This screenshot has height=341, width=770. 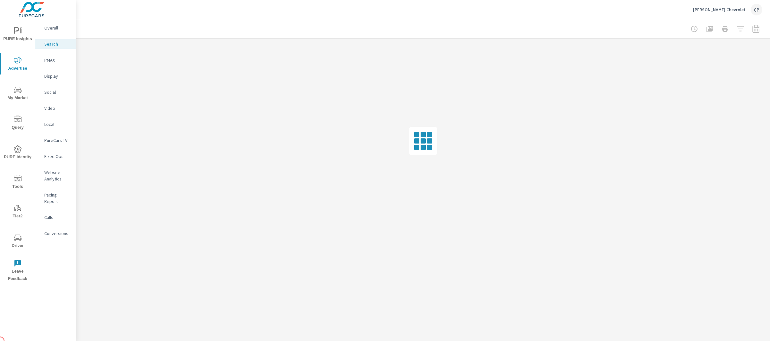 What do you see at coordinates (55, 60) in the screenshot?
I see `div: PMAX` at bounding box center [55, 60].